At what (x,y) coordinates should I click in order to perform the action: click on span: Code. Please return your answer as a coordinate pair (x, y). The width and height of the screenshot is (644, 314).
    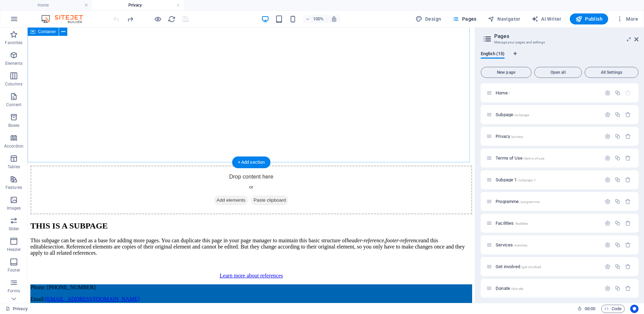
    Looking at the image, I should click on (613, 309).